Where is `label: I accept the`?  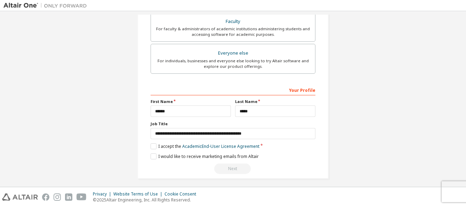
label: I accept the is located at coordinates (205, 146).